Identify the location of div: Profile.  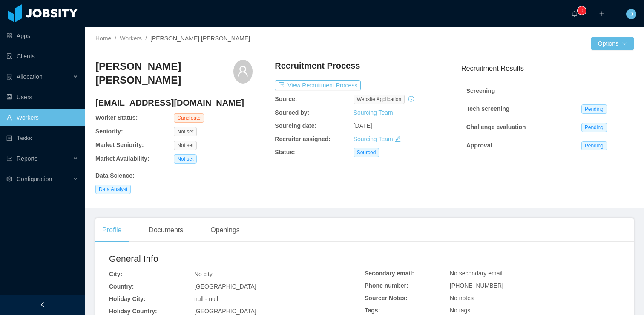
(112, 230).